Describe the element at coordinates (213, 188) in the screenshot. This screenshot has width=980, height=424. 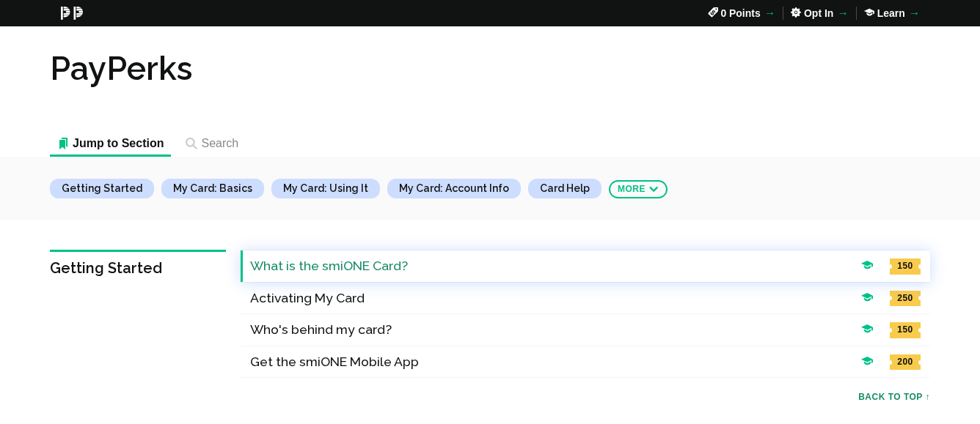
I see `buttton: My Card: Basics` at that location.